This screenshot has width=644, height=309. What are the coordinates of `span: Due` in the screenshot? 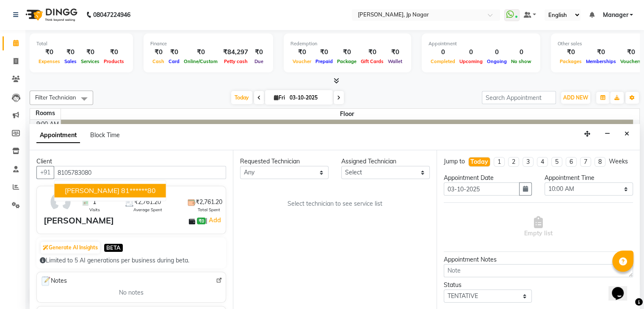 It's located at (259, 61).